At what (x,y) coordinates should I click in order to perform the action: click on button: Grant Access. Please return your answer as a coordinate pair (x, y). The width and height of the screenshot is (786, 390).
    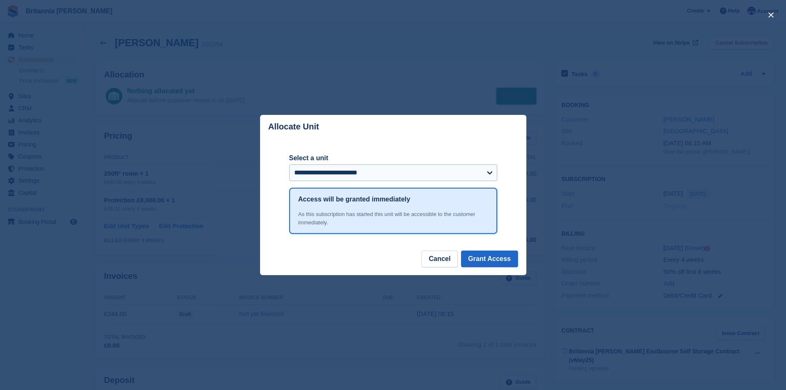
    Looking at the image, I should click on (490, 259).